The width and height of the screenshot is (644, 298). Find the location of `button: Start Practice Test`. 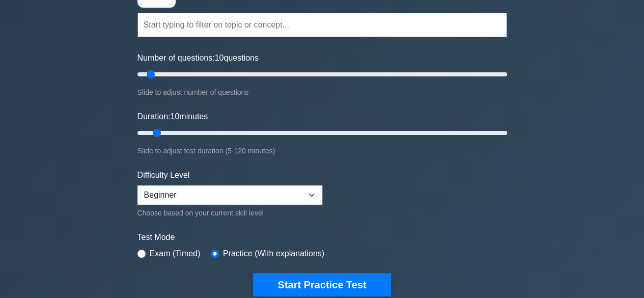

button: Start Practice Test is located at coordinates (322, 285).